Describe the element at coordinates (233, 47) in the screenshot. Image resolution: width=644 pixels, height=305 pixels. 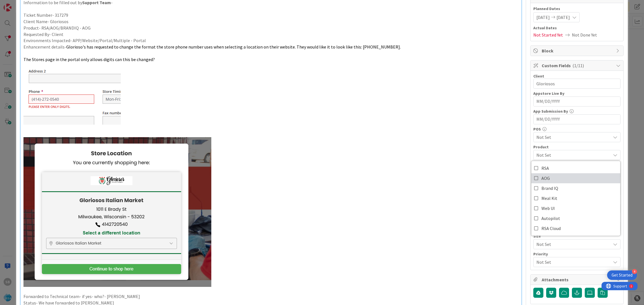
I see `span: Glorioso's has requested to change the format the store phone number uses when selecting a locati...` at that location.